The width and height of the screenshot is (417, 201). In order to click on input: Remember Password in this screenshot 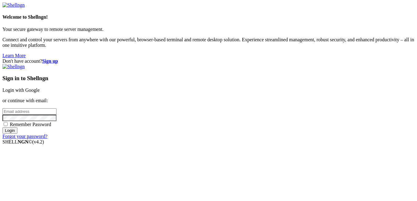, I will do `click(6, 124)`.